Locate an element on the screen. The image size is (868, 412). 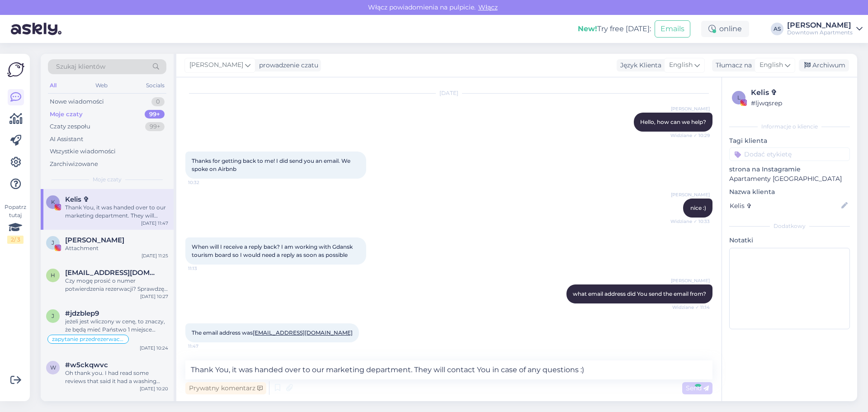
p: Nazwa klienta is located at coordinates (790, 192).